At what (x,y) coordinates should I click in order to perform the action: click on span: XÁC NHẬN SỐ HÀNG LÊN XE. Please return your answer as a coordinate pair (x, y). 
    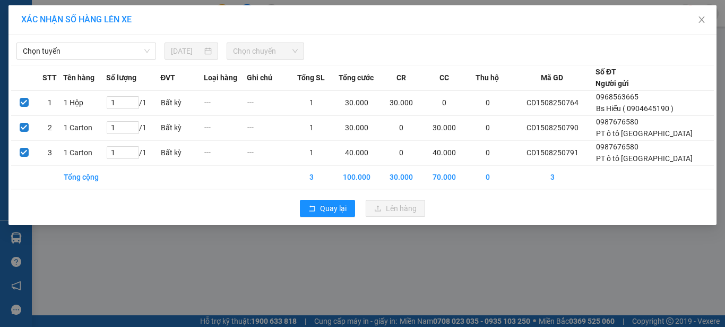
    Looking at the image, I should click on (76, 19).